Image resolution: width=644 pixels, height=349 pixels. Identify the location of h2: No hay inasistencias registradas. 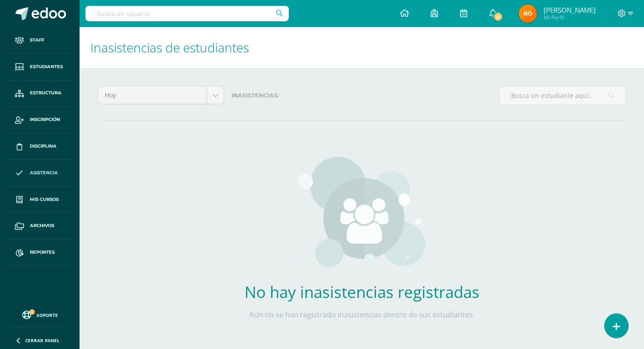
(362, 292).